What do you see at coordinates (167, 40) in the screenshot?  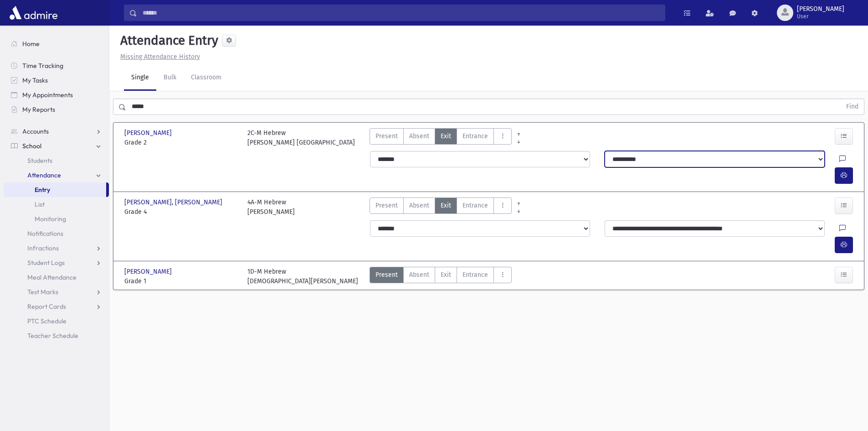 I see `h5: Attendance Entry` at bounding box center [167, 40].